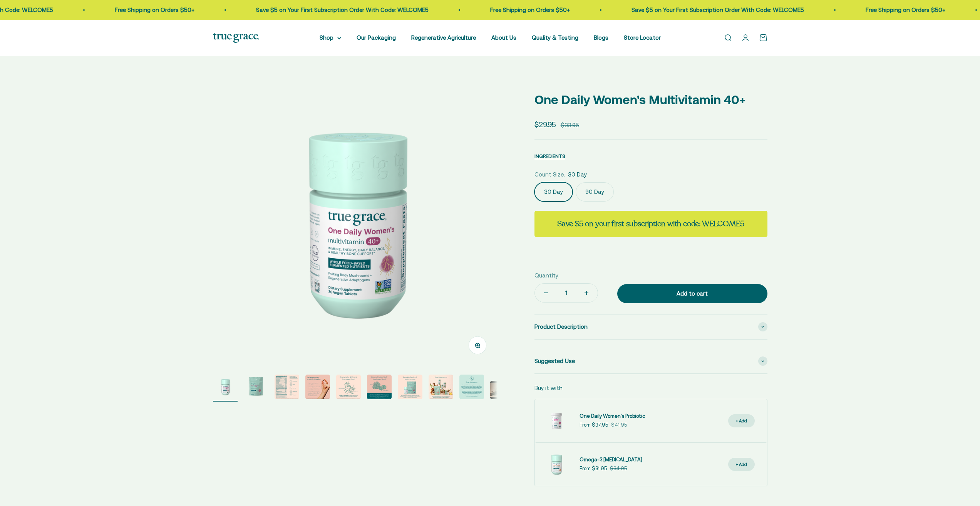  What do you see at coordinates (317, 388) in the screenshot?
I see `button: Go to item 4` at bounding box center [317, 388].